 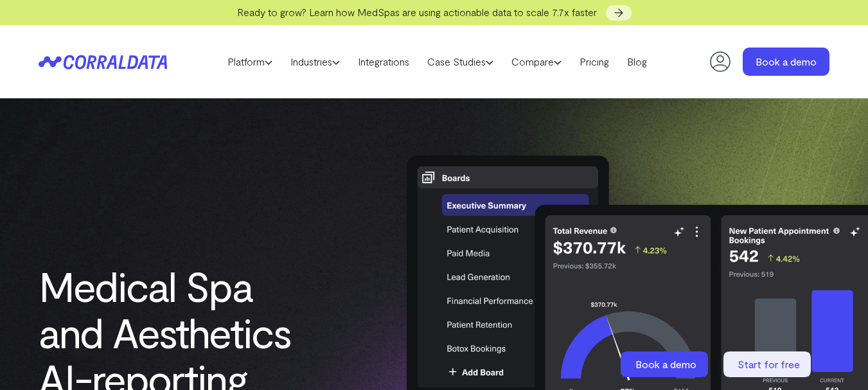 What do you see at coordinates (250, 61) in the screenshot?
I see `a: Platform` at bounding box center [250, 61].